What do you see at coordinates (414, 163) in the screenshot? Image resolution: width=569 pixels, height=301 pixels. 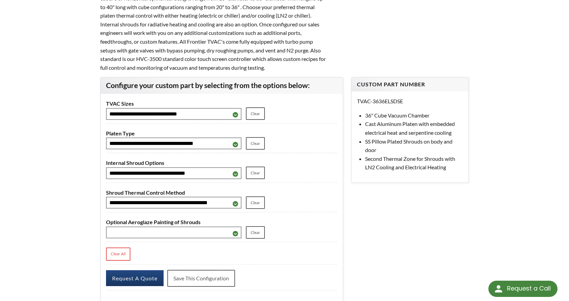 I see `li: Second Thermal Zone for Shrouds with LN2 Cooling and Electrical Heating` at bounding box center [414, 163].